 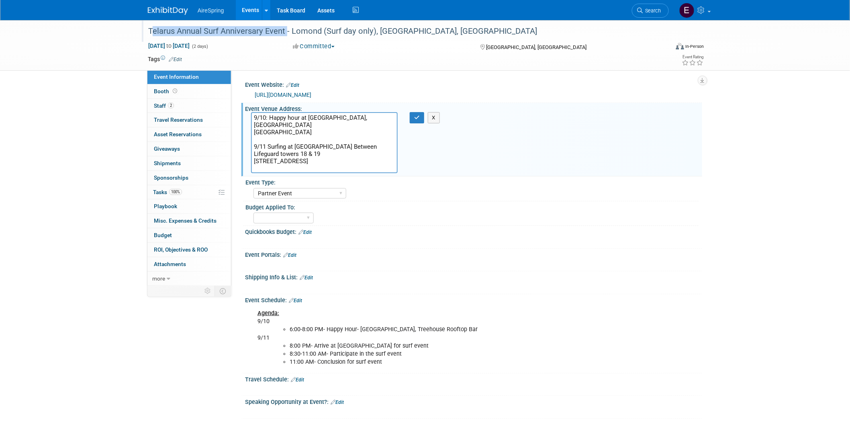 I want to click on span: Shipments, so click(x=167, y=163).